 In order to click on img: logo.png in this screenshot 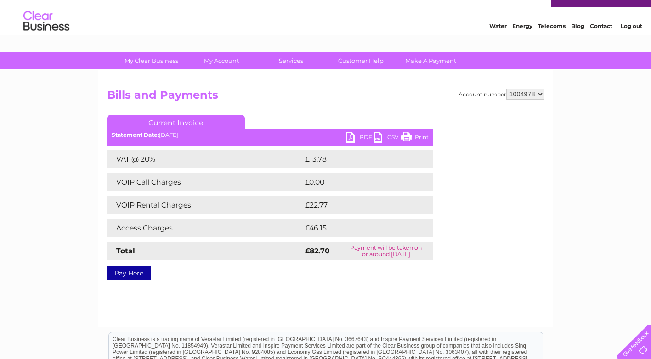, I will do `click(46, 38)`.